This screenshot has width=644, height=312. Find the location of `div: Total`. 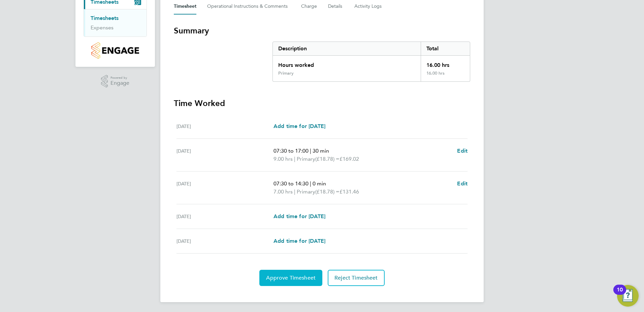

div: Total is located at coordinates (445, 49).